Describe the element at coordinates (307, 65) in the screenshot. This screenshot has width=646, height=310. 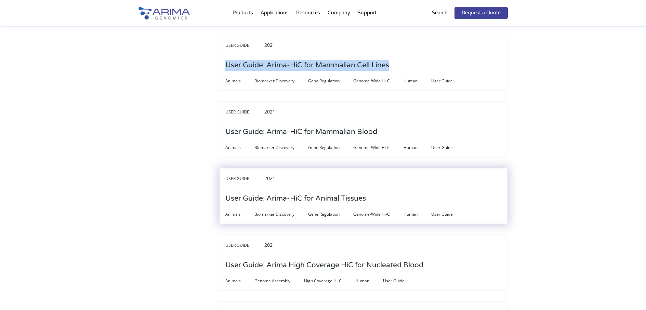
I see `h3: User Guide: Arima-HiC for Mammalian Cell Lines` at that location.